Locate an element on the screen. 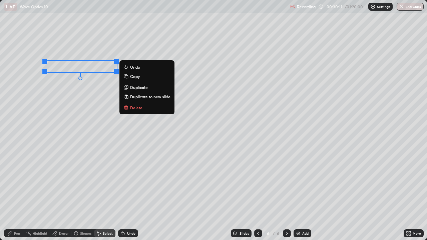  div: More is located at coordinates (417, 234).